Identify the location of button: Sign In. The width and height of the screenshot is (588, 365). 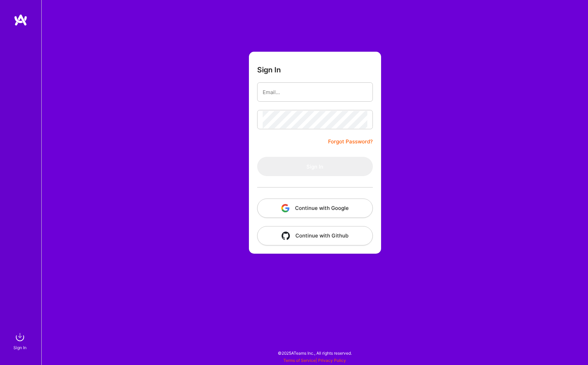
(315, 166).